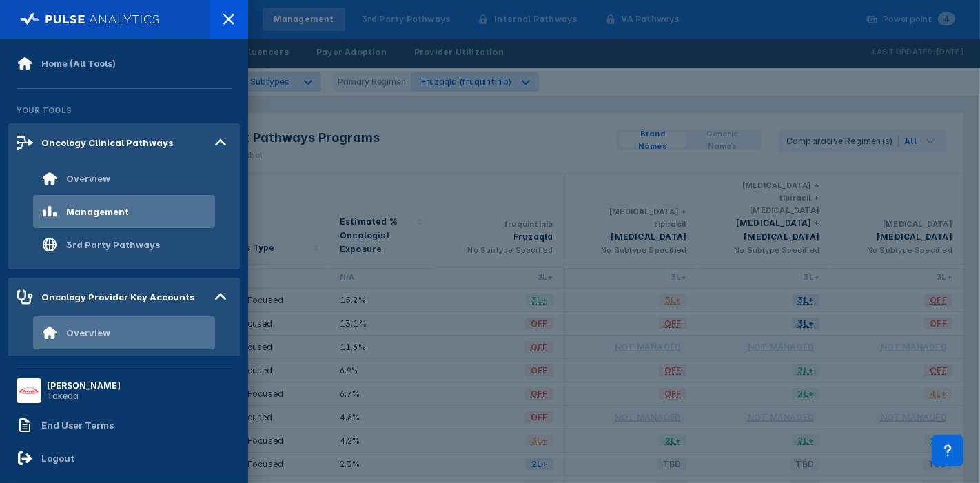  What do you see at coordinates (107, 142) in the screenshot?
I see `div: Oncology Clinical Pathways` at bounding box center [107, 142].